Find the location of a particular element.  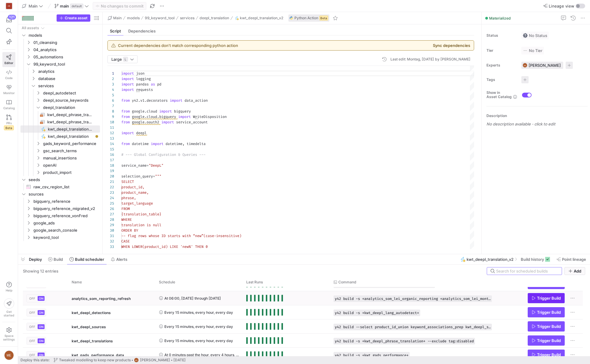

div: 6 is located at coordinates (111, 100).